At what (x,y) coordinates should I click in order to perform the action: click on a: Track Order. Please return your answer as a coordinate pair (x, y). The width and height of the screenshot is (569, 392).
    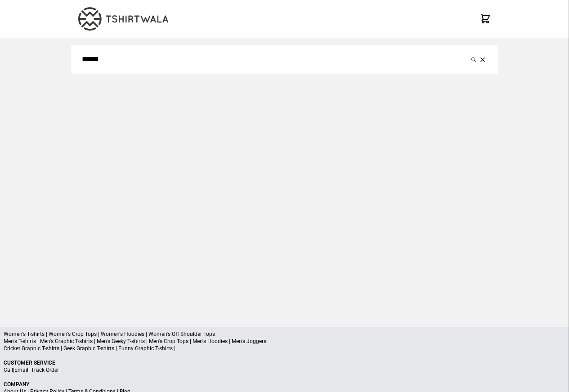
    Looking at the image, I should click on (45, 370).